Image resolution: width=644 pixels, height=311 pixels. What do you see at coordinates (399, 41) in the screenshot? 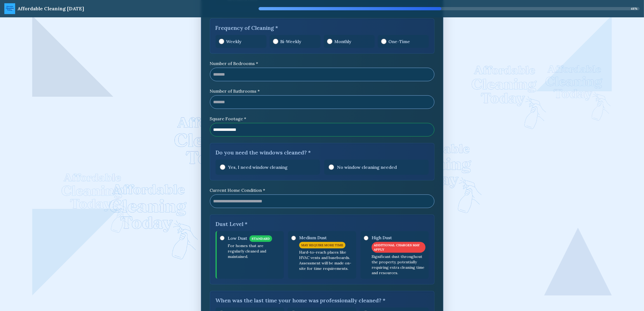
I see `span: One-Time` at bounding box center [399, 41].